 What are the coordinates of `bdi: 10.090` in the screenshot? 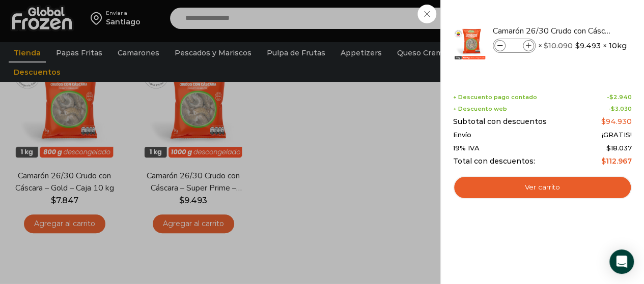 It's located at (558, 46).